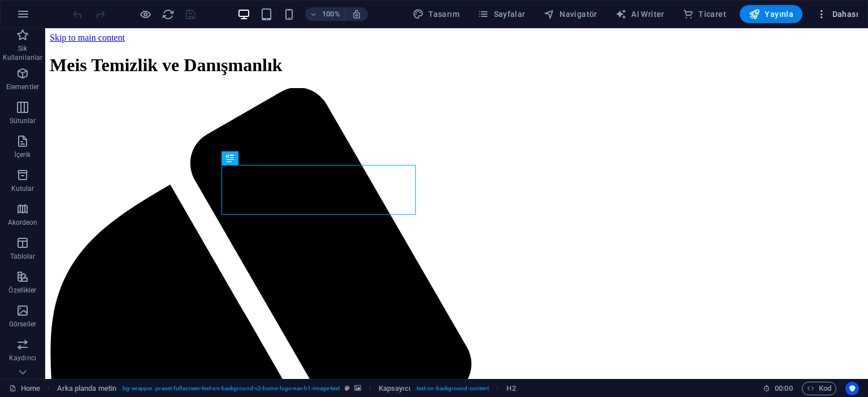 The image size is (868, 397). Describe the element at coordinates (771, 14) in the screenshot. I see `button: Yayınla` at that location.